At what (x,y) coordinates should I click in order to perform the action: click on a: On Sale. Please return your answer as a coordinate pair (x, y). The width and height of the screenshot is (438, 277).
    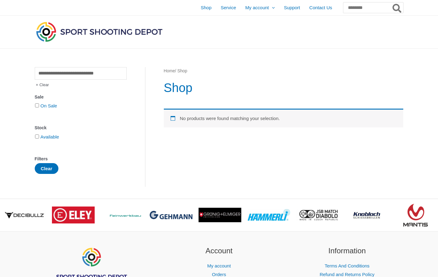
    Looking at the image, I should click on (49, 106).